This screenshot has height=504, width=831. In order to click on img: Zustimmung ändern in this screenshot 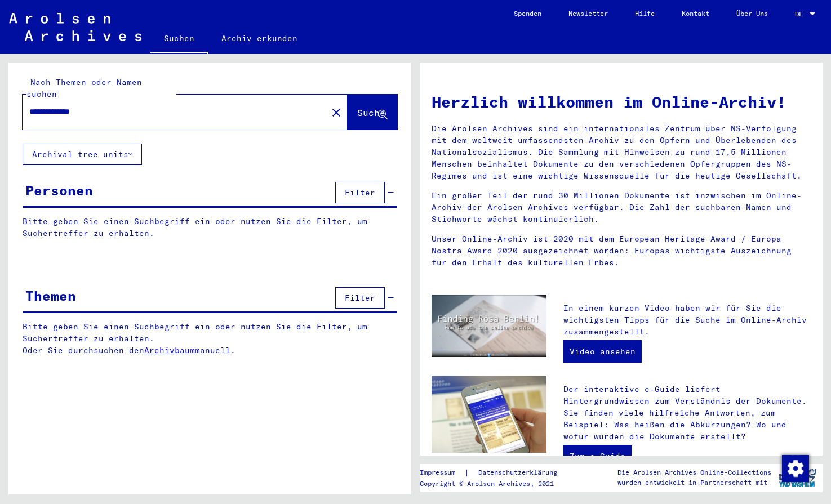, I will do `click(795, 468)`.